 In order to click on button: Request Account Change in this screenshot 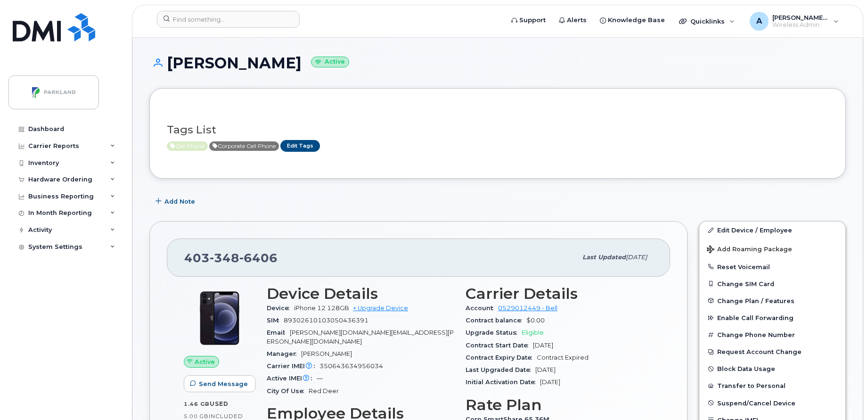, I will do `click(772, 351)`.